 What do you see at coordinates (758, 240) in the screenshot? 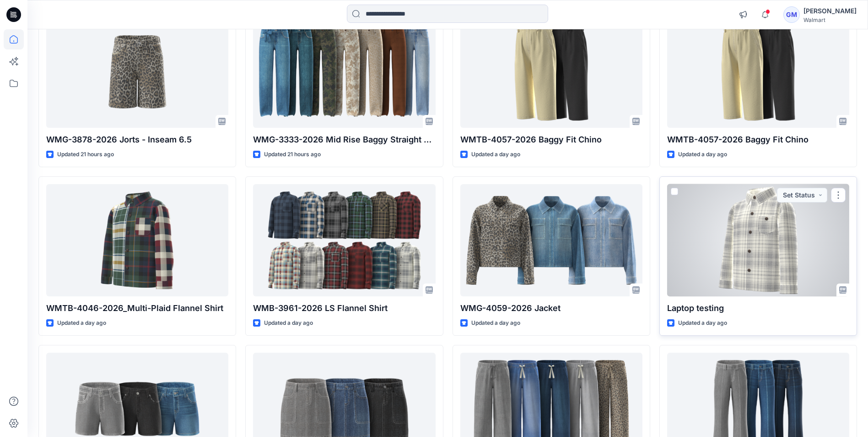
I see `a: Laptop testing` at bounding box center [758, 240].